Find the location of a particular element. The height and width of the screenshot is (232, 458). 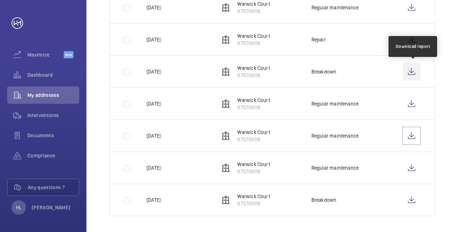

span: Compliance is located at coordinates (53, 156).